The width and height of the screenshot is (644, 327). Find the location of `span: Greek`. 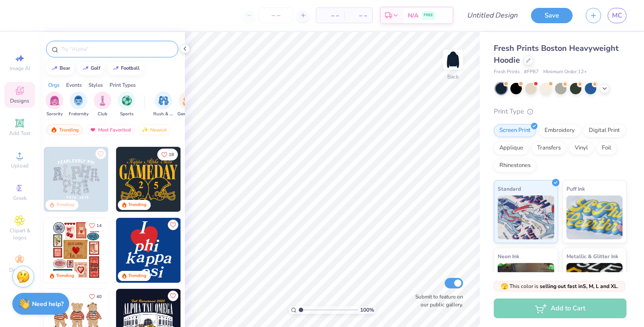

span: Greek is located at coordinates (19, 198).